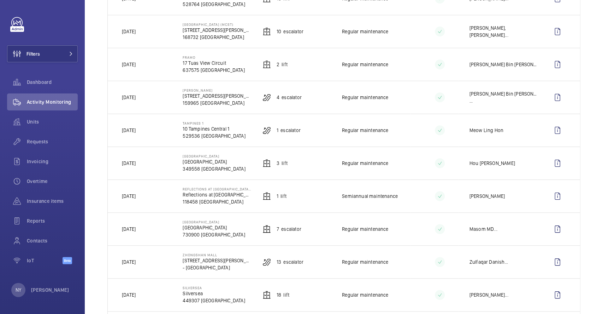  What do you see at coordinates (482, 229) in the screenshot?
I see `p: Masom MD` at bounding box center [482, 229].